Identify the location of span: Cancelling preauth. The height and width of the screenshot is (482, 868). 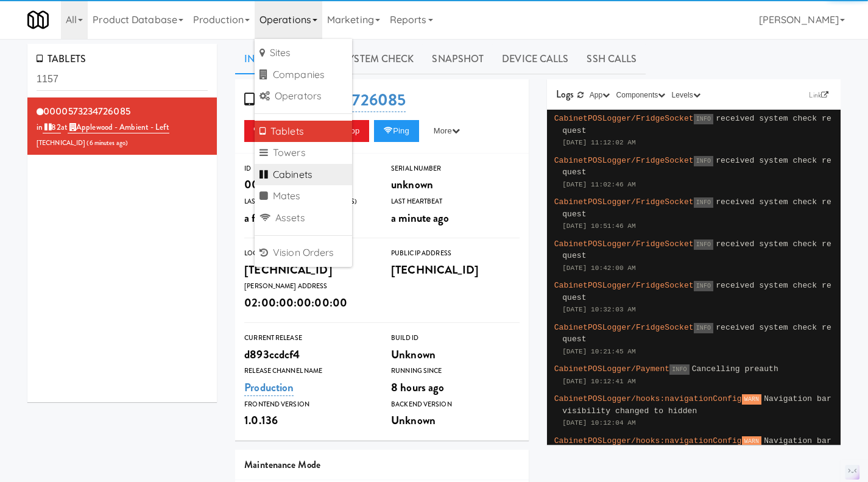
(735, 369).